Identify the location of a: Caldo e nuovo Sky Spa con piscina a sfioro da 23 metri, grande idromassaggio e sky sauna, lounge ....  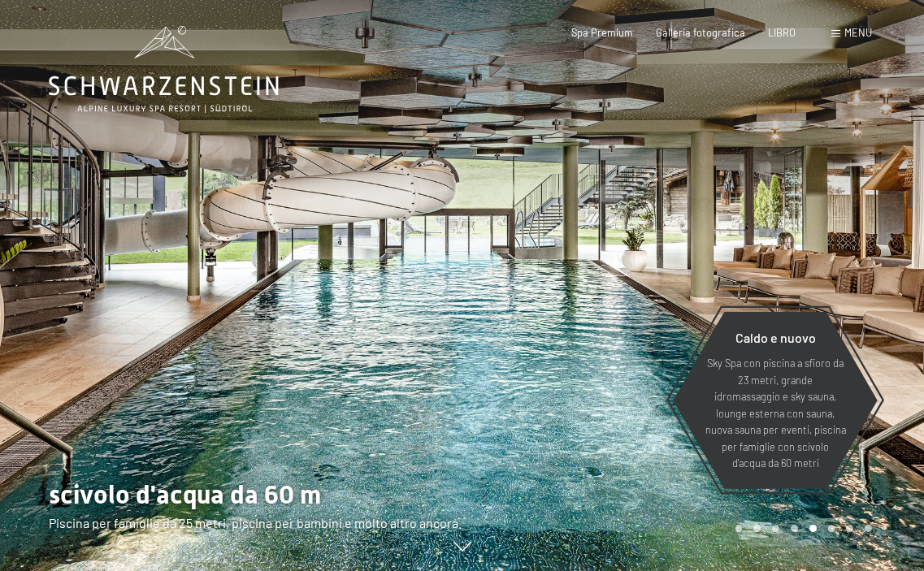
(775, 400).